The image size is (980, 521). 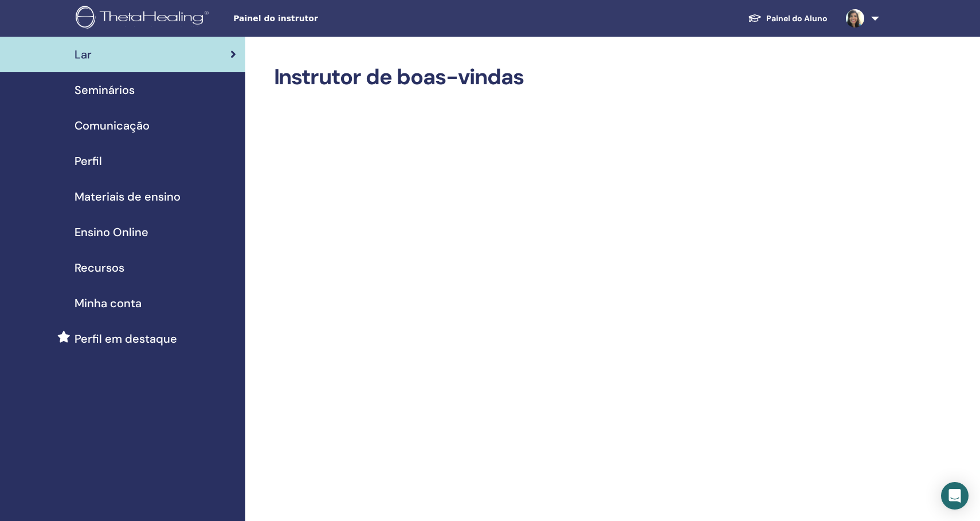 I want to click on h2: Instrutor de boas-vindas, so click(x=575, y=78).